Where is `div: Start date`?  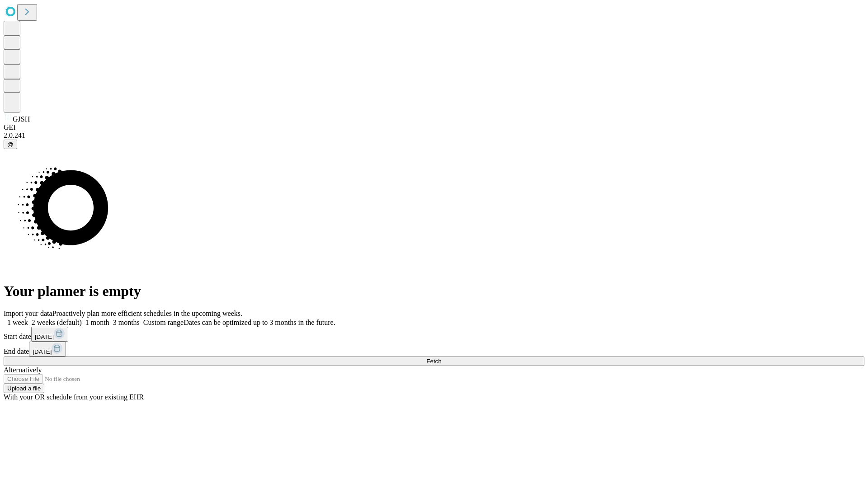 div: Start date is located at coordinates (434, 334).